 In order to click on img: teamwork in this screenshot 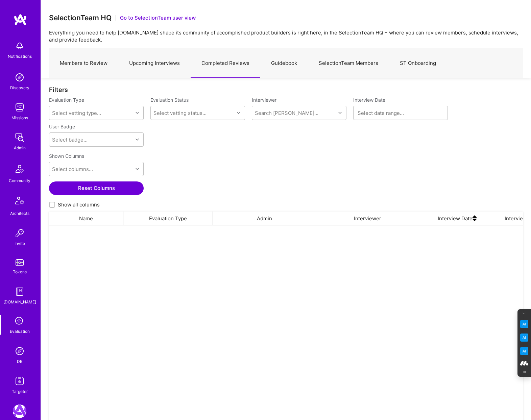, I will do `click(20, 108)`.